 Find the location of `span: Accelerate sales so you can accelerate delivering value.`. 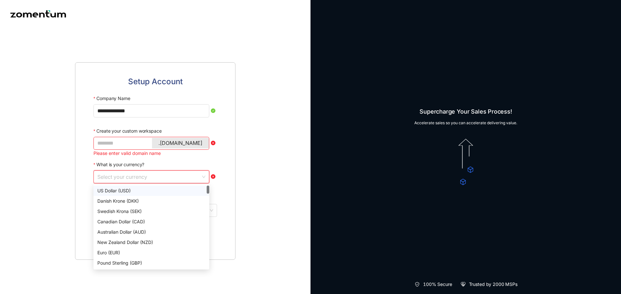

span: Accelerate sales so you can accelerate delivering value. is located at coordinates (465, 123).